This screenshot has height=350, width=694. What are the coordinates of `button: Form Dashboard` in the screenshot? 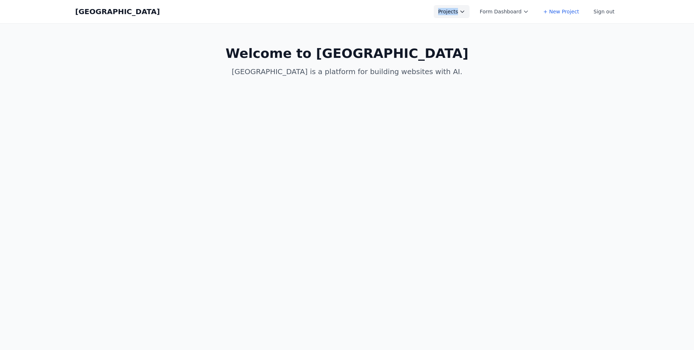 It's located at (504, 12).